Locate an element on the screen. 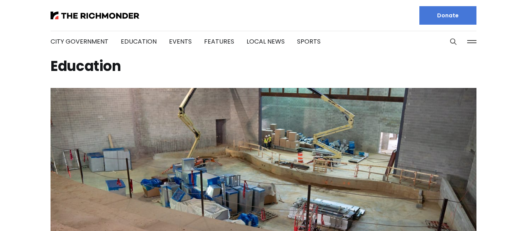 The image size is (527, 231). a: City Government is located at coordinates (80, 41).